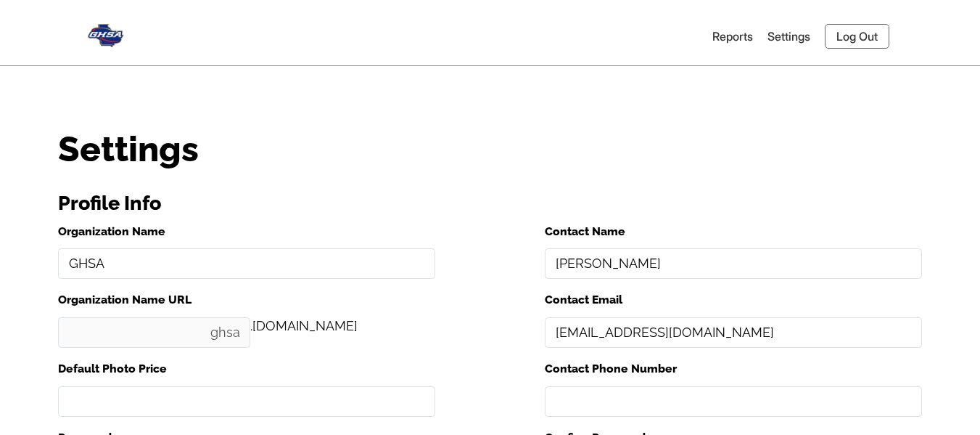 The height and width of the screenshot is (435, 980). I want to click on label: Contact Email, so click(733, 300).